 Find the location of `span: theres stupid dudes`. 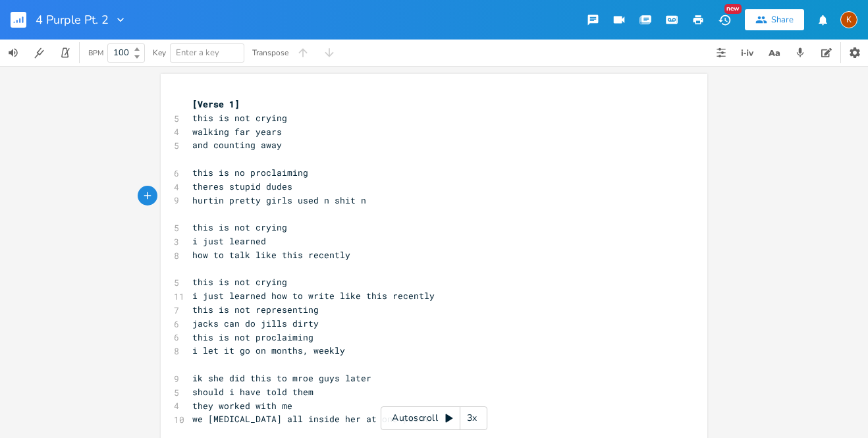

span: theres stupid dudes is located at coordinates (243, 186).